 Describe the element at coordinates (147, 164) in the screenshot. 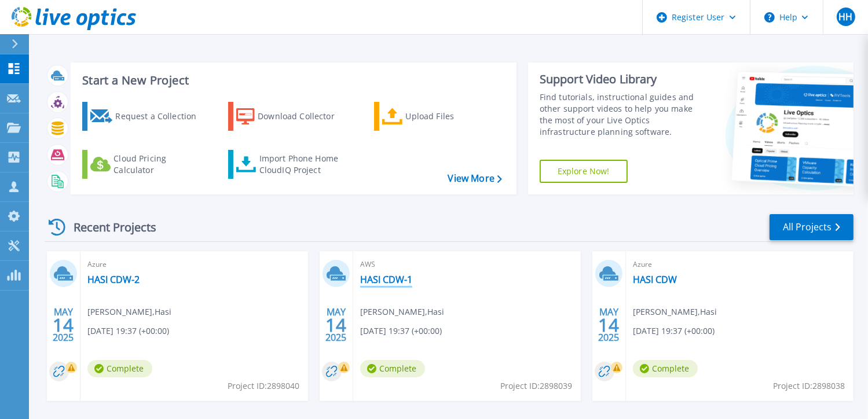

I see `a: Cloud Pricing Calculator` at that location.